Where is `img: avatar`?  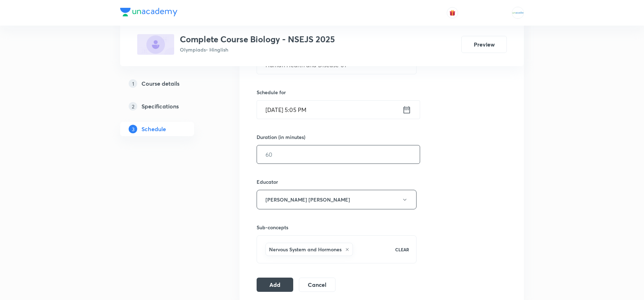 img: avatar is located at coordinates (453, 13).